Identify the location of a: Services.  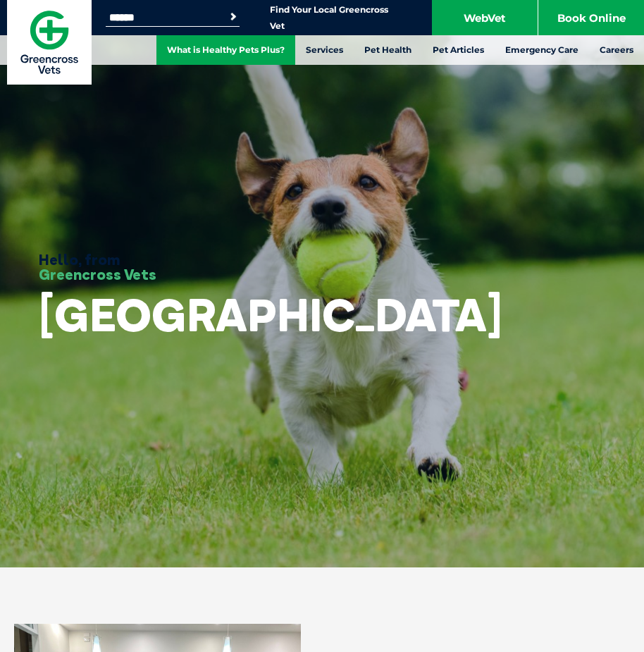
(324, 50).